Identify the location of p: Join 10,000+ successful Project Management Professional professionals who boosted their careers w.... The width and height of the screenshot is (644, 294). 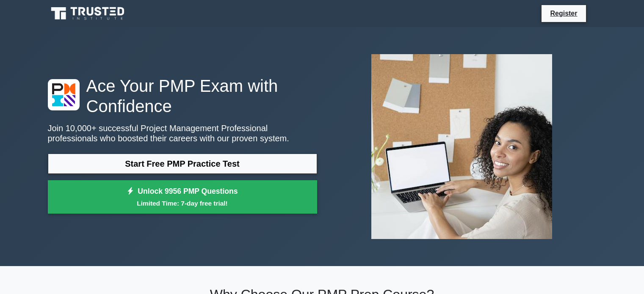
(183, 134).